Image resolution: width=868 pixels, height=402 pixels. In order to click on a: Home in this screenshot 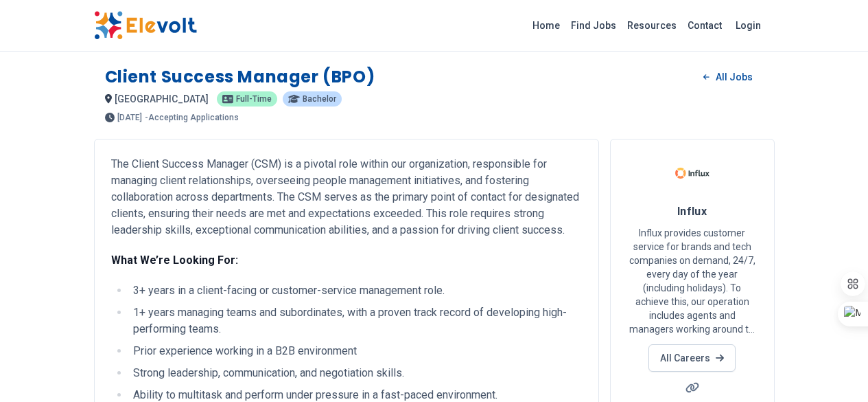, I will do `click(546, 25)`.